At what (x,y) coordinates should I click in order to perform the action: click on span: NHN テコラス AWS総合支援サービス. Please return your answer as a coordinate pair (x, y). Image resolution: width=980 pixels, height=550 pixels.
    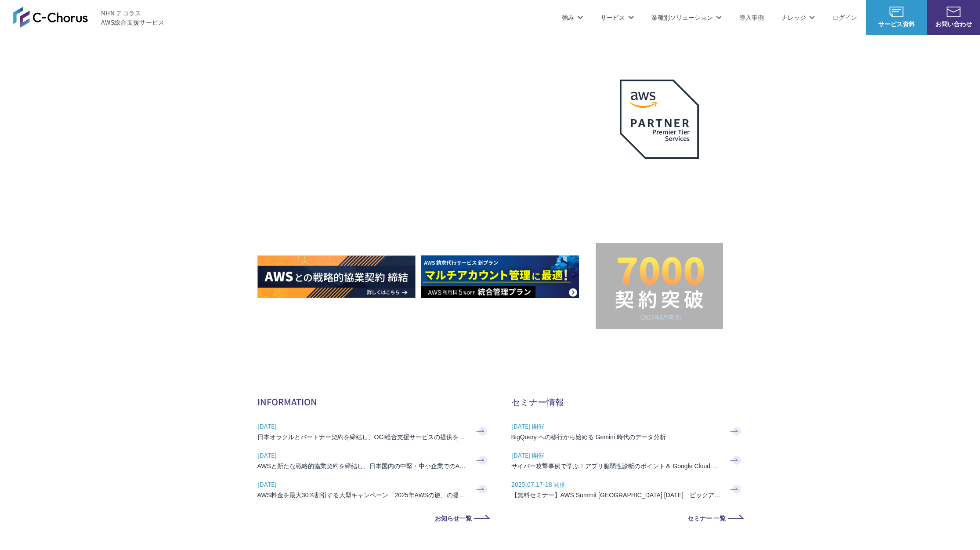
    Looking at the image, I should click on (133, 18).